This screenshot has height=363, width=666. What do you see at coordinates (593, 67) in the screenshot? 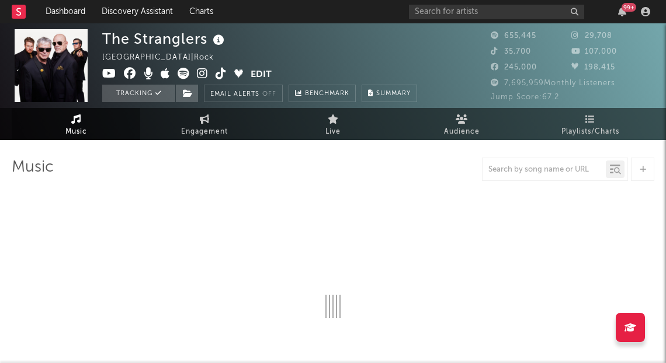
I see `span: 198,415` at bounding box center [593, 67].